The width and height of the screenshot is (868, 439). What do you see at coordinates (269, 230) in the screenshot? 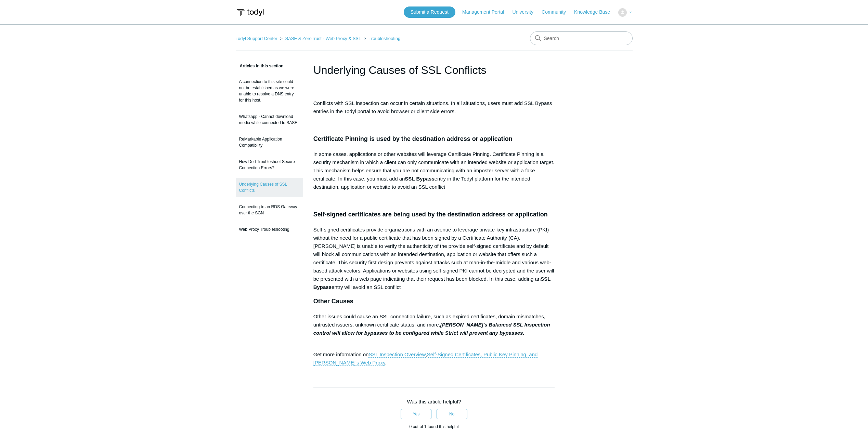
I see `a: Web Proxy Troubleshooting` at bounding box center [269, 230].